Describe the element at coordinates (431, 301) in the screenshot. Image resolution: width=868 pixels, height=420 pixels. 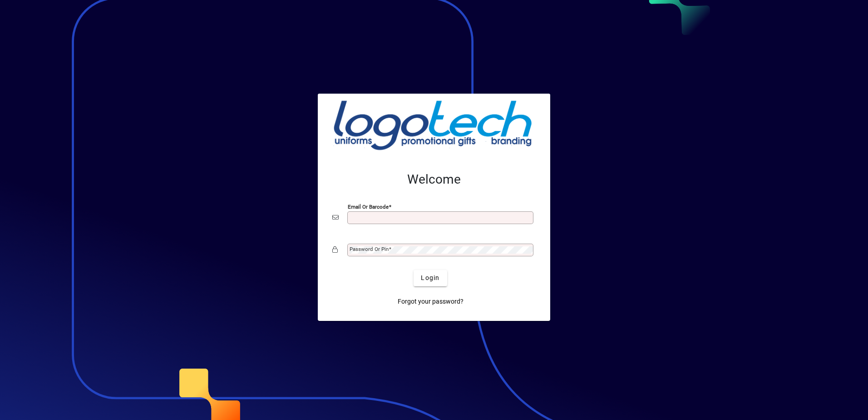
I see `span: Forgot your password?` at that location.